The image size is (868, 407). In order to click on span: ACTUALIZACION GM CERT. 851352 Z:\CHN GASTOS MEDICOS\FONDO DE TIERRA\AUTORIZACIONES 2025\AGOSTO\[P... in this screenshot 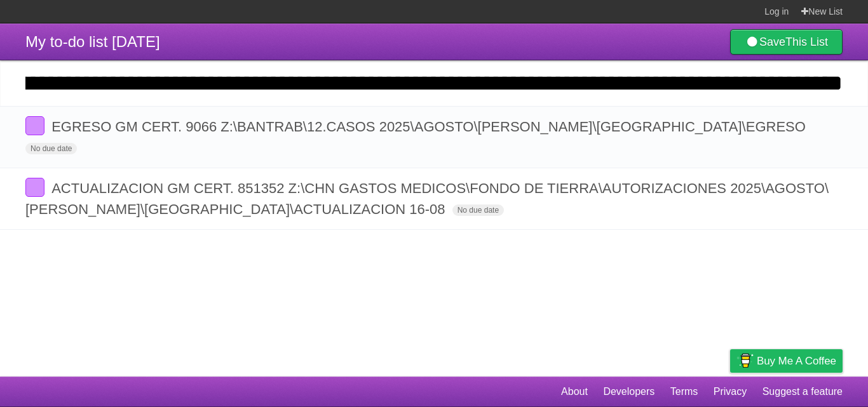, I will do `click(427, 199)`.